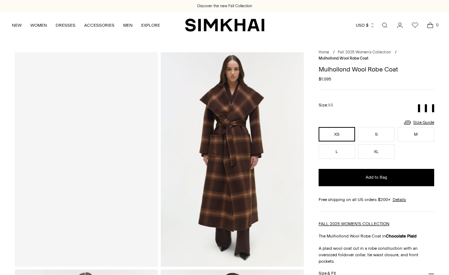 This screenshot has width=449, height=275. What do you see at coordinates (385, 25) in the screenshot?
I see `a: Open search modal` at bounding box center [385, 25].